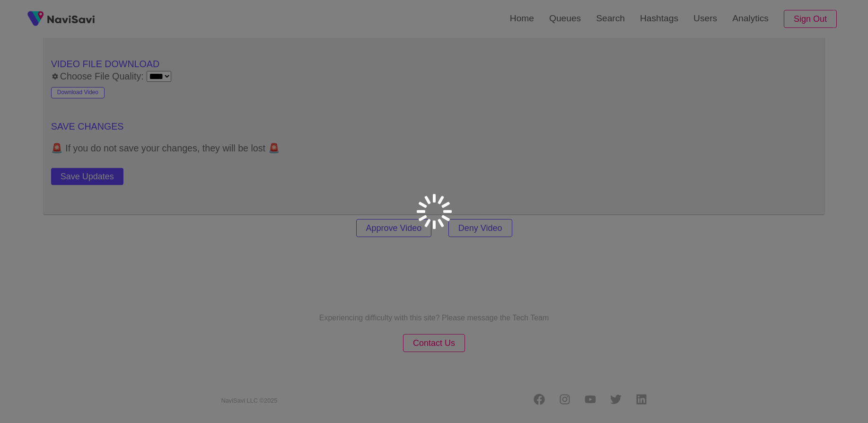 This screenshot has width=868, height=423. Describe the element at coordinates (540, 401) in the screenshot. I see `a: Facebook` at that location.